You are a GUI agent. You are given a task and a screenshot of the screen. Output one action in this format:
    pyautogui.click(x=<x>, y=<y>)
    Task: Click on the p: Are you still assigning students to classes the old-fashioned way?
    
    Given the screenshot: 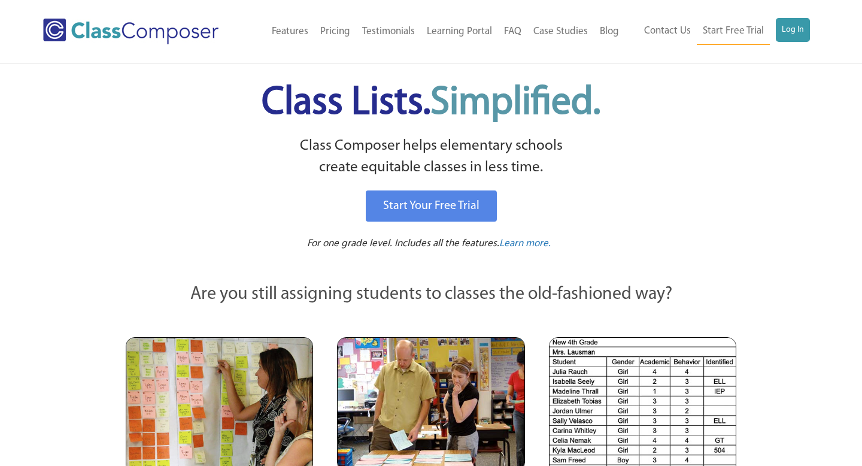 What is the action you would take?
    pyautogui.click(x=431, y=295)
    